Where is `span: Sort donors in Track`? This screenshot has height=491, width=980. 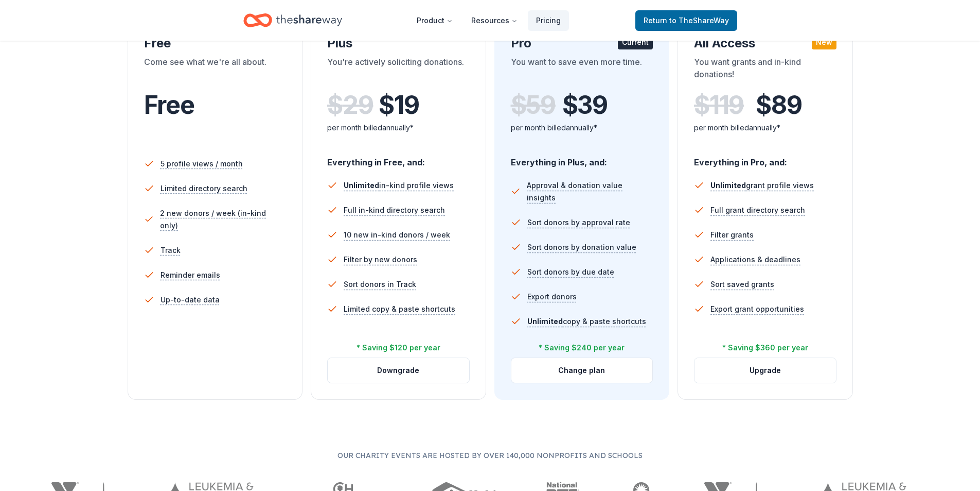
span: Sort donors in Track is located at coordinates (380, 284).